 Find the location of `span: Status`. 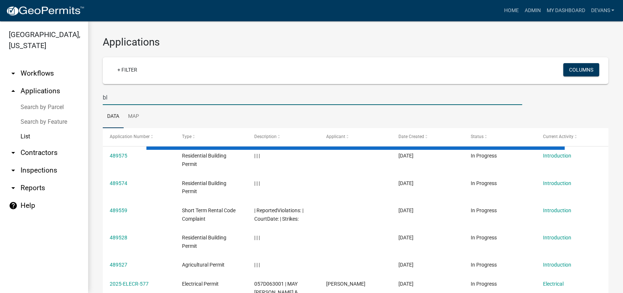

span: Status is located at coordinates (477, 137).